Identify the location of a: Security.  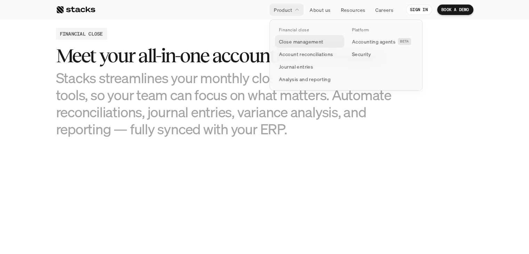
(382, 54).